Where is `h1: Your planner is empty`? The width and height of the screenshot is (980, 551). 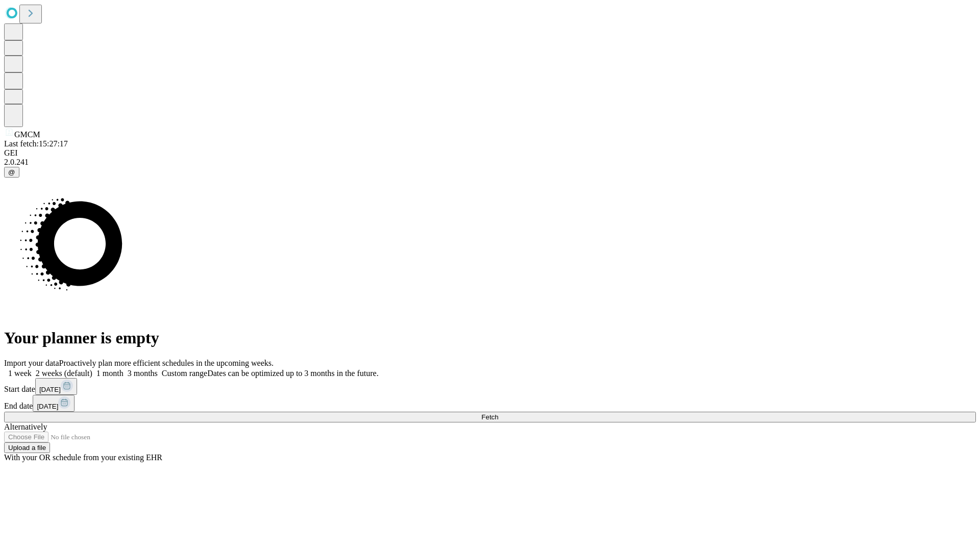
h1: Your planner is empty is located at coordinates (490, 338).